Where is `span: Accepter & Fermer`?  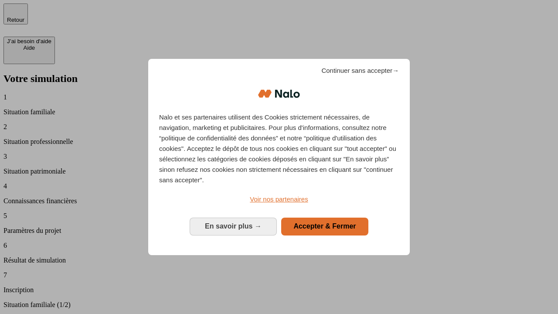 span: Accepter & Fermer is located at coordinates (324, 226).